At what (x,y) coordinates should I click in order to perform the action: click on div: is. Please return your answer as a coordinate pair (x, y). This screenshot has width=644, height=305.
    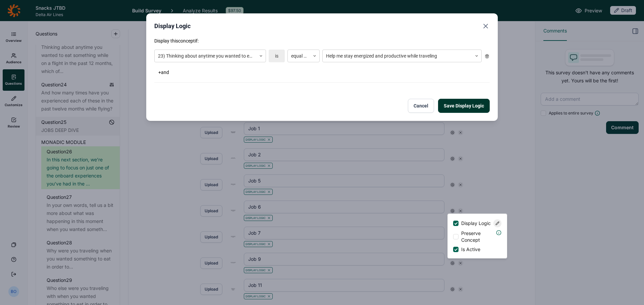
    Looking at the image, I should click on (277, 56).